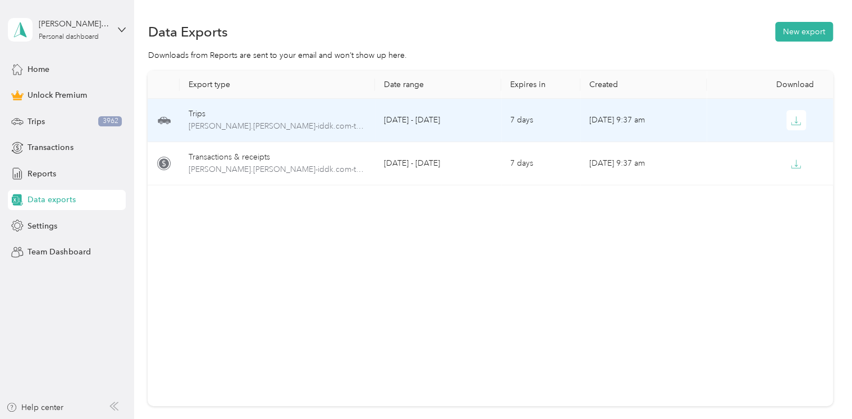 The width and height of the screenshot is (852, 419). Describe the element at coordinates (50, 147) in the screenshot. I see `span: Transactions` at that location.